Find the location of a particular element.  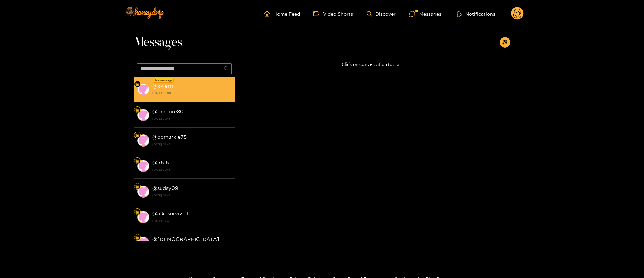

strong: @ jr616 is located at coordinates (160, 162).